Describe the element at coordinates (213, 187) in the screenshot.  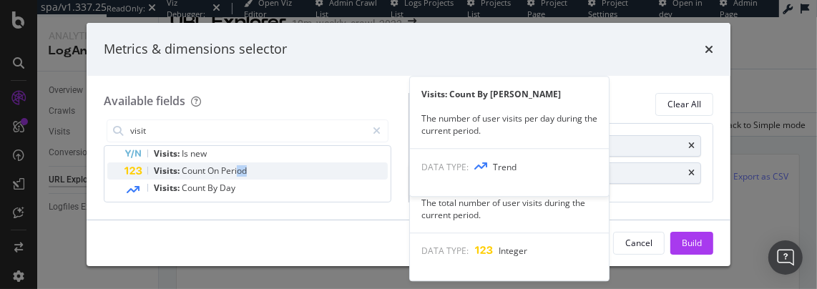
I see `span: By` at that location.